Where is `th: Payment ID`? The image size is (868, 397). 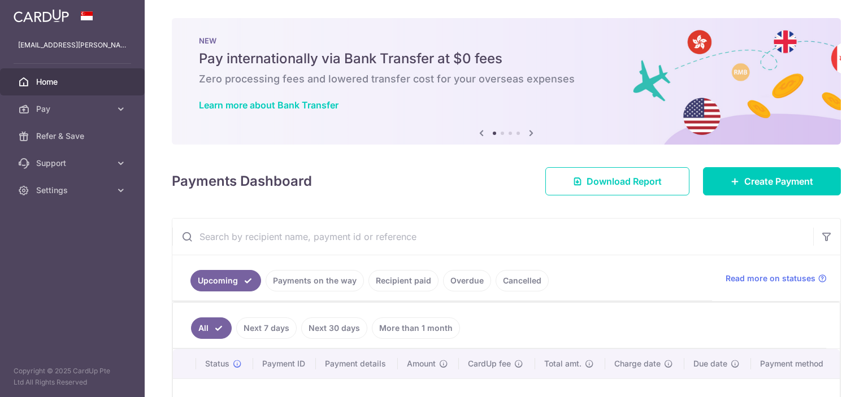 th: Payment ID is located at coordinates (285, 364).